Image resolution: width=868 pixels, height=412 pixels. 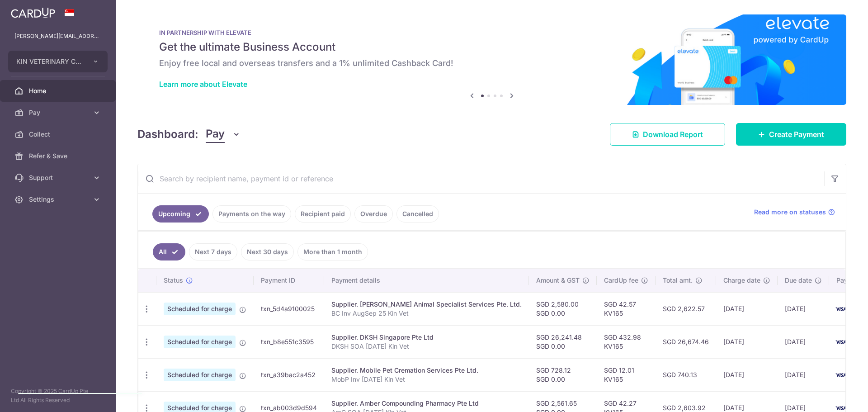 I want to click on a: Learn more about Elevate, so click(x=203, y=84).